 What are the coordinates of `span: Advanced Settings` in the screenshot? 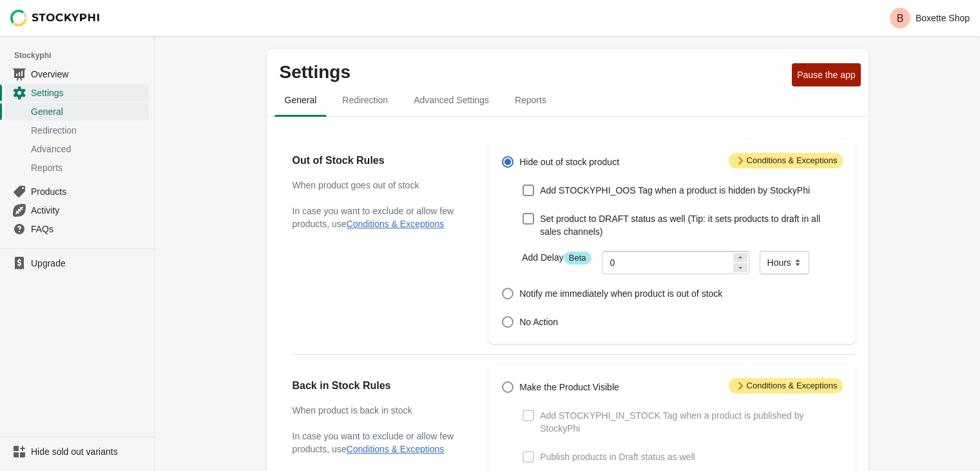 It's located at (451, 100).